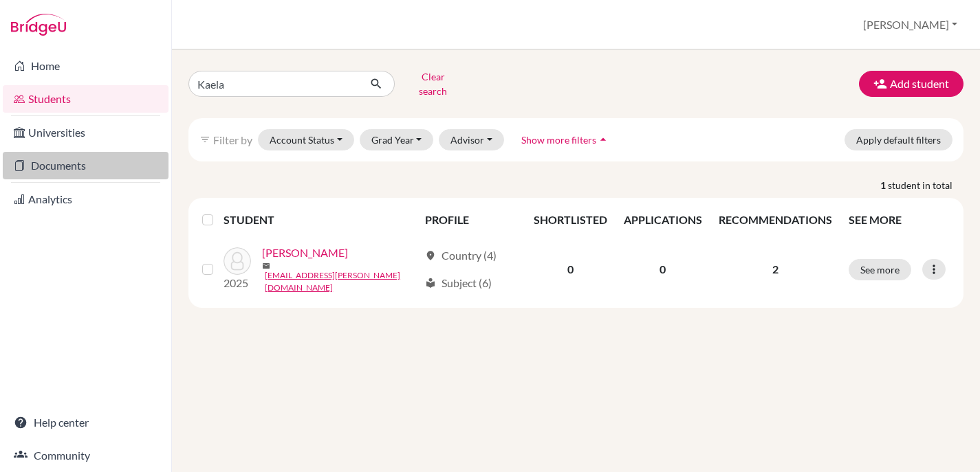 This screenshot has width=980, height=472. Describe the element at coordinates (266, 266) in the screenshot. I see `span: mail` at that location.